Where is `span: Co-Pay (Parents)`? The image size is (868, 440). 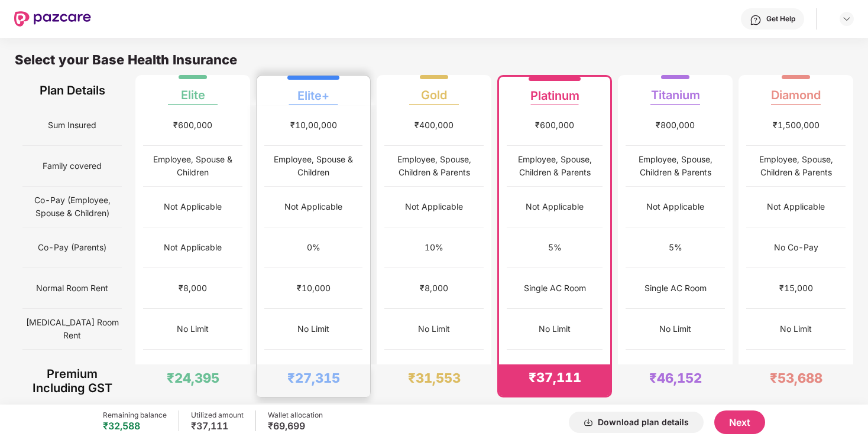 span: Co-Pay (Parents) is located at coordinates (72, 248).